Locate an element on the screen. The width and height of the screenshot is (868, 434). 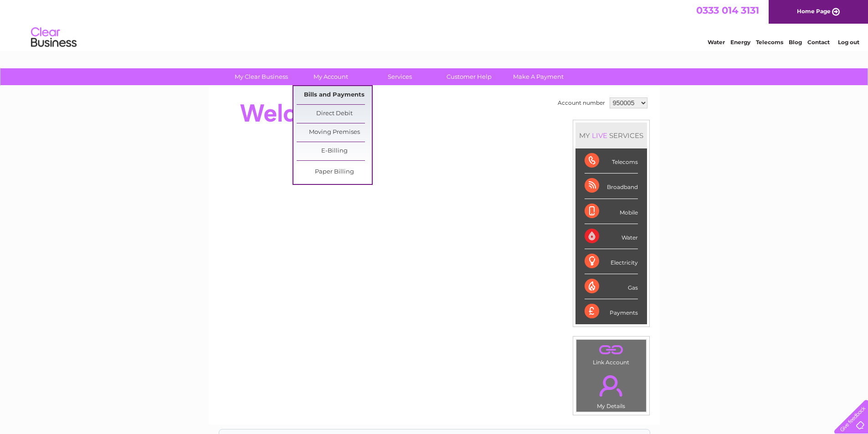
img: logo.png is located at coordinates (54, 38).